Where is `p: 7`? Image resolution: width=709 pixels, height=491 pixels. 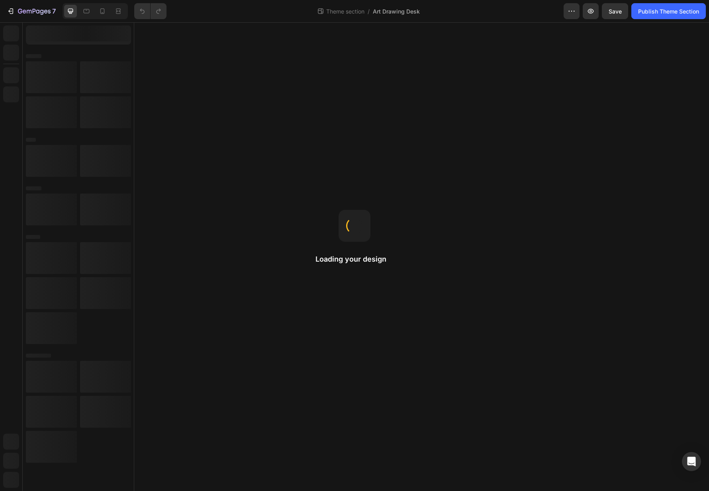
p: 7 is located at coordinates (54, 11).